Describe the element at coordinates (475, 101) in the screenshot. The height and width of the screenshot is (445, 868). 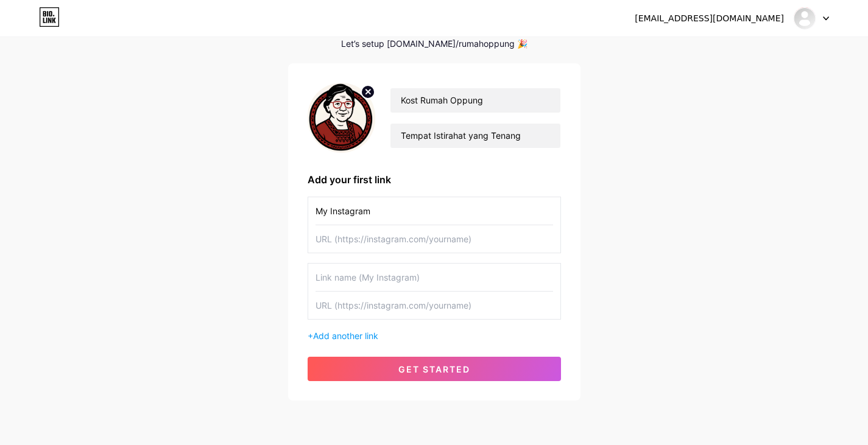
I see `input: Your name` at that location.